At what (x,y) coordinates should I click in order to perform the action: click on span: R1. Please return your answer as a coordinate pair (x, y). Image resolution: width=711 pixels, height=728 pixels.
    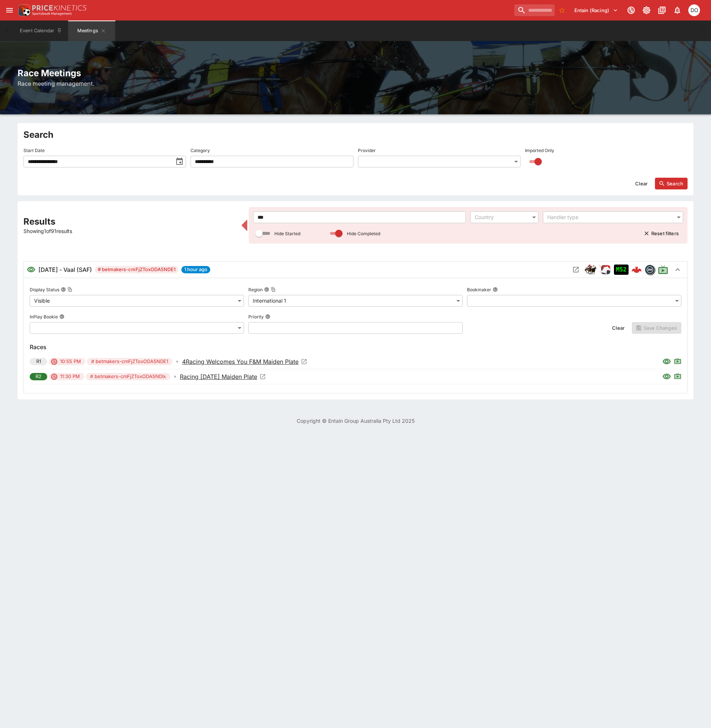
    Looking at the image, I should click on (38, 362).